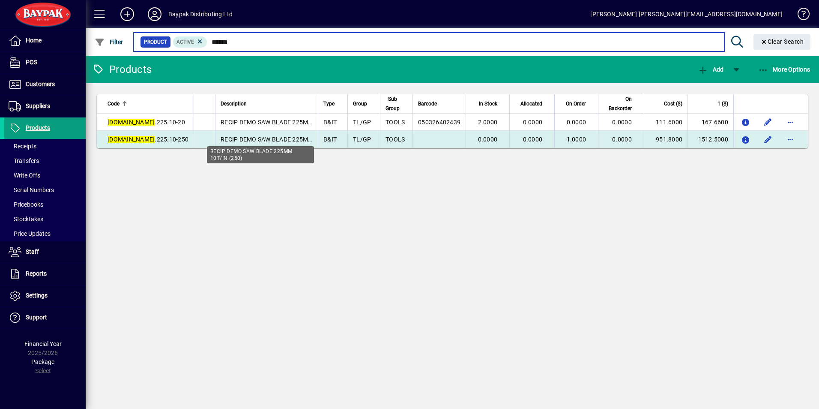 Image resolution: width=819 pixels, height=409 pixels. I want to click on a: Receipts, so click(45, 146).